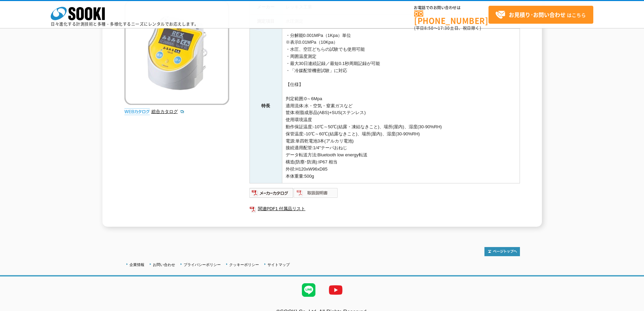 Image resolution: width=644 pixels, height=311 pixels. What do you see at coordinates (452, 8) in the screenshot?
I see `span: お電話でのお問い合わせは` at bounding box center [452, 8].